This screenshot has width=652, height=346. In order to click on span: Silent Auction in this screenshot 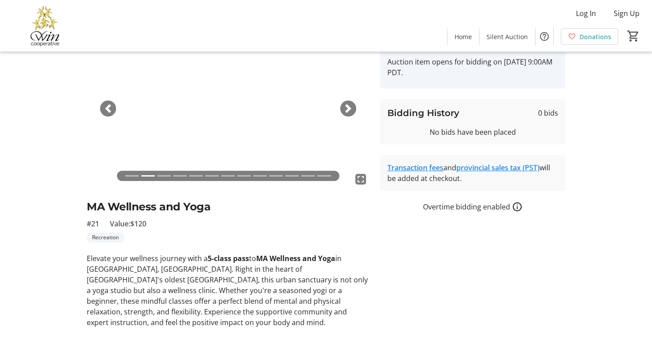, I will do `click(507, 36)`.